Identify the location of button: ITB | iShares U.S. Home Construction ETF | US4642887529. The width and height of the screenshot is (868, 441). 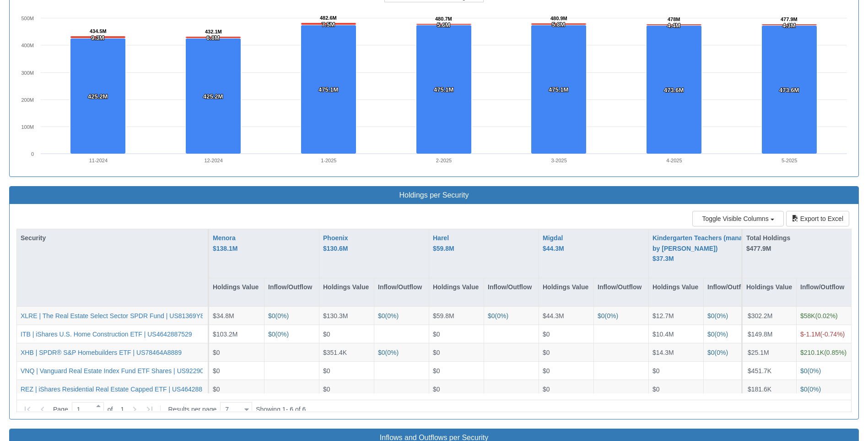
(106, 334).